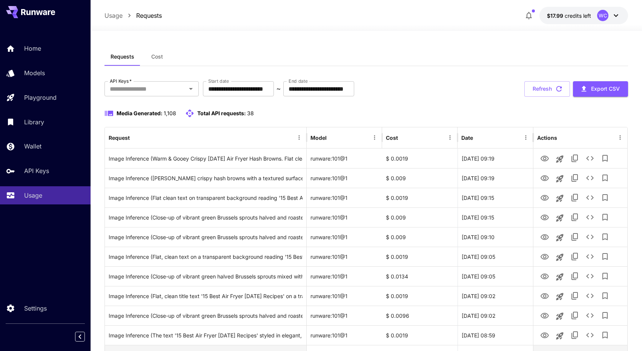 The width and height of the screenshot is (642, 351). What do you see at coordinates (298, 81) in the screenshot?
I see `label: End date` at bounding box center [298, 81].